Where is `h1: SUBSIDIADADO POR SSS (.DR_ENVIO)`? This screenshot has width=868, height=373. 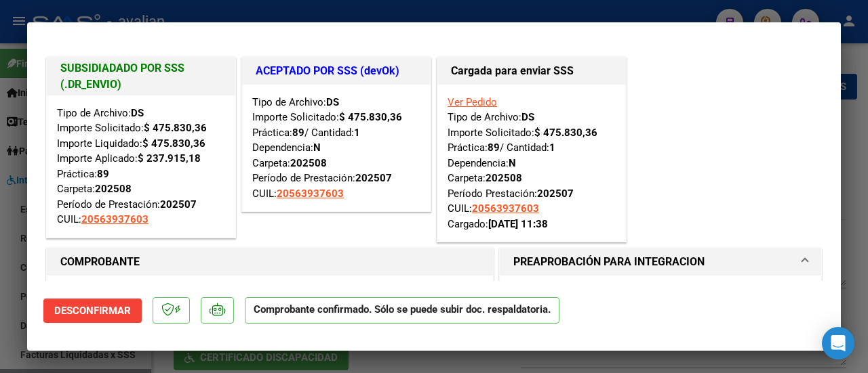 h1: SUBSIDIADADO POR SSS (.DR_ENVIO) is located at coordinates (141, 76).